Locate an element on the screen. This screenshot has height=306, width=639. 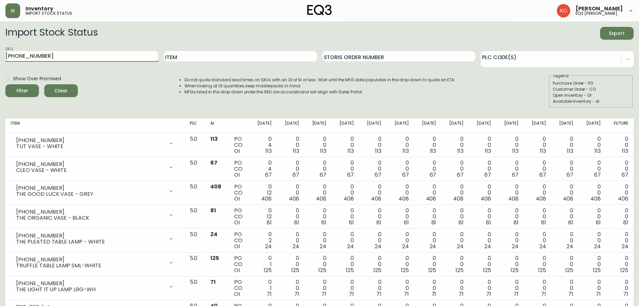
th: PLC is located at coordinates (195, 126).